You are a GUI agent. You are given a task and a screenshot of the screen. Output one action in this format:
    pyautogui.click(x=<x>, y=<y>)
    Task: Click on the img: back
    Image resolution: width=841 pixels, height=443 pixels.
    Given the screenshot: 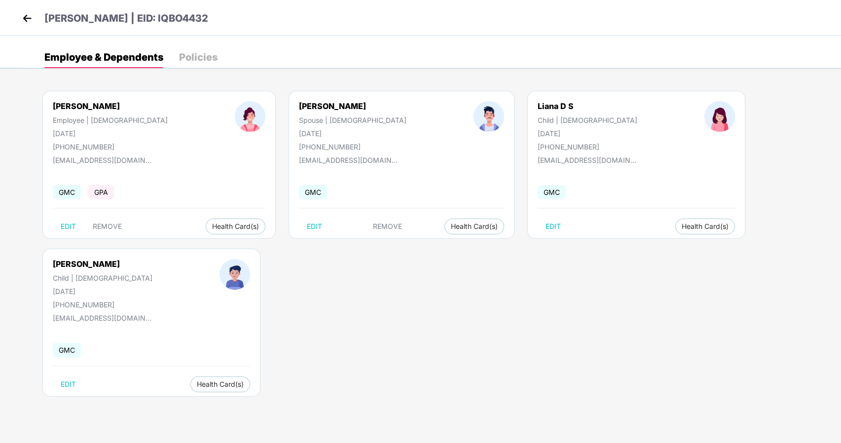 What is the action you would take?
    pyautogui.click(x=27, y=18)
    